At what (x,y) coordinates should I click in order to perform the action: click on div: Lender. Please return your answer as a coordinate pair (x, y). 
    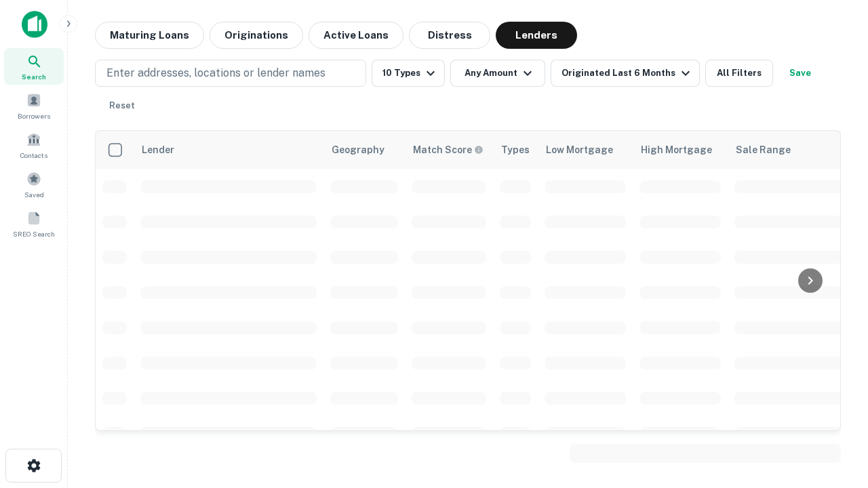
    Looking at the image, I should click on (158, 150).